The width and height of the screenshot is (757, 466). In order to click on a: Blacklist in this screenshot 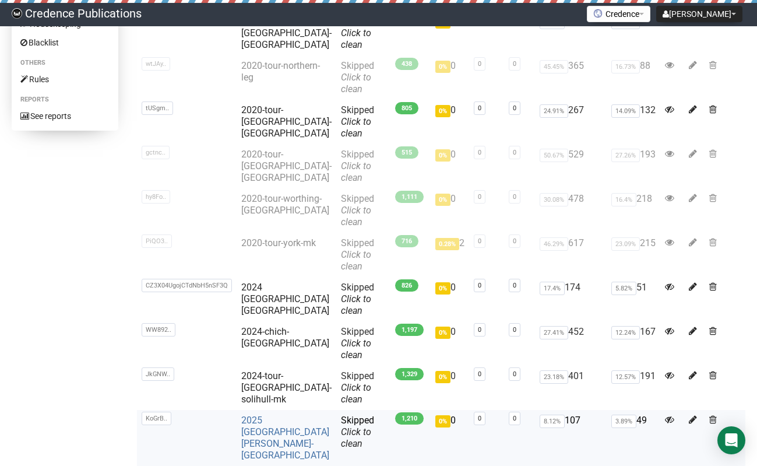, I will do `click(65, 43)`.